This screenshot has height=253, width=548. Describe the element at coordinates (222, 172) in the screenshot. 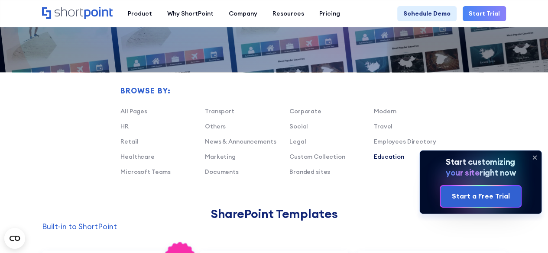

I see `a: Documents` at that location.